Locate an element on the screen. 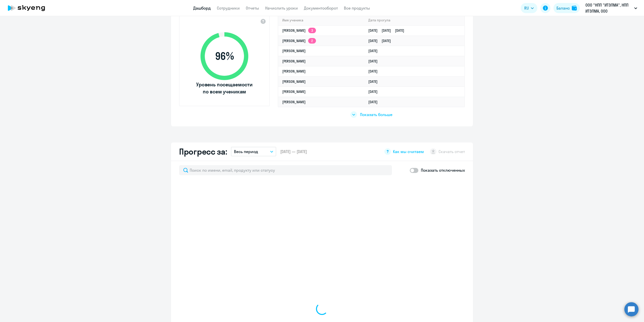 The image size is (644, 322). a: Документооборот is located at coordinates (321, 8).